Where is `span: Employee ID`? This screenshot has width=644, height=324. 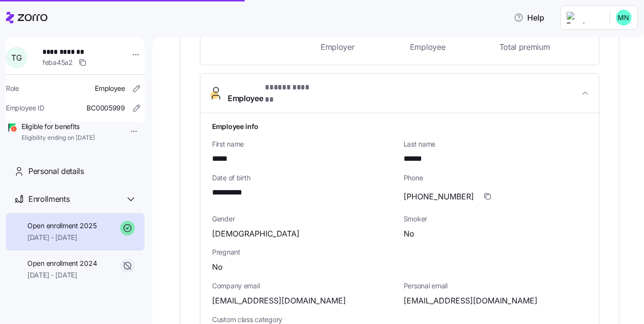 span: Employee ID is located at coordinates (25, 108).